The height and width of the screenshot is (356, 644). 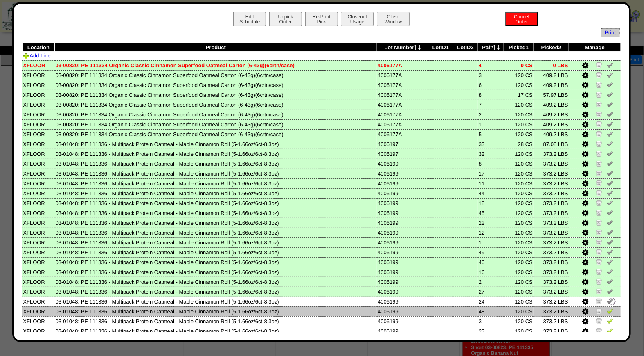 I want to click on td: 33, so click(x=490, y=144).